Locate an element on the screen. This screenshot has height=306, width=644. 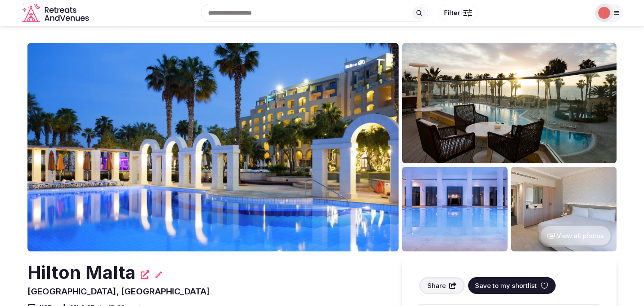
button: Share is located at coordinates (442, 285).